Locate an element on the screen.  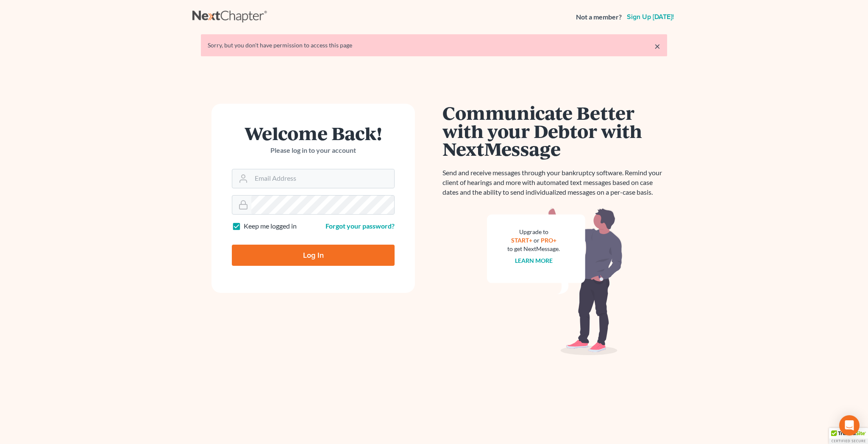
div: Upgrade to is located at coordinates (533, 232).